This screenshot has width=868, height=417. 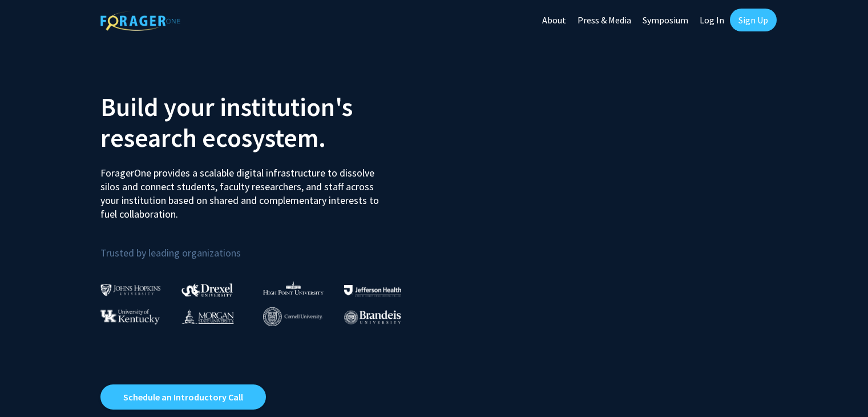 What do you see at coordinates (263, 245) in the screenshot?
I see `p: Trusted by leading organizations` at bounding box center [263, 245].